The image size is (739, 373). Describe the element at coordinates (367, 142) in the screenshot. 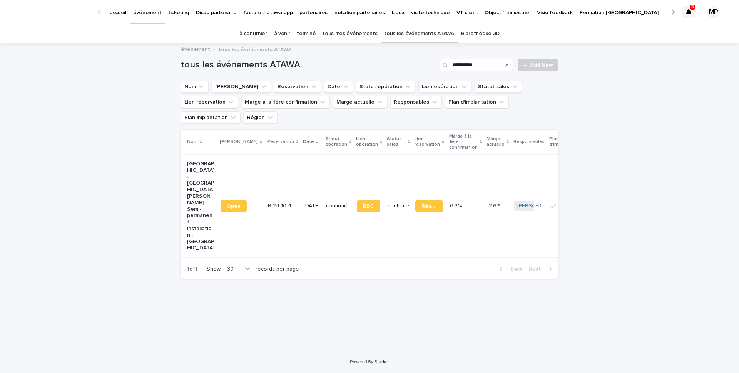

I see `p: Lien opération` at that location.